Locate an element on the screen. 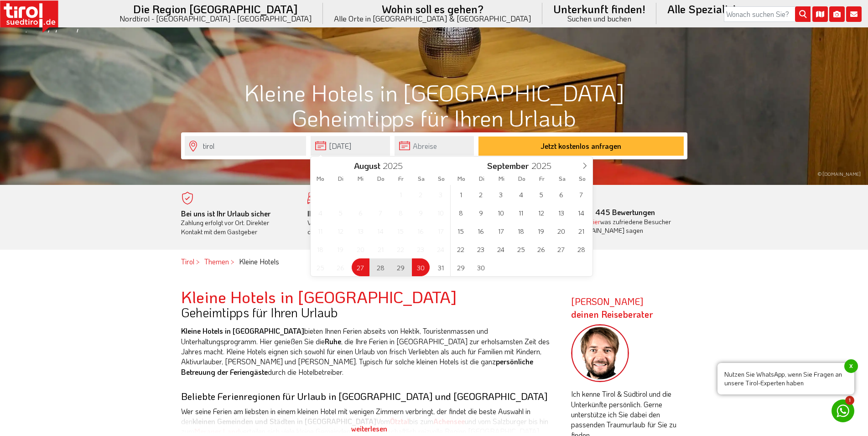 Image resolution: width=868 pixels, height=436 pixels. span: September 20, 2025 is located at coordinates (561, 230).